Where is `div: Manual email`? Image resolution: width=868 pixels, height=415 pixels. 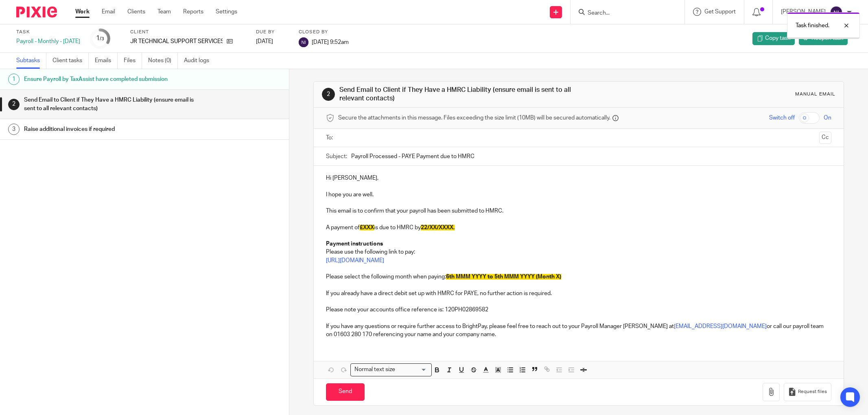
div: Manual email is located at coordinates (815, 94).